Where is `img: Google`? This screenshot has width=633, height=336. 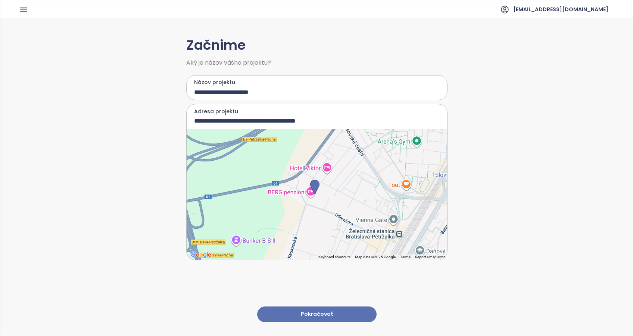 img: Google is located at coordinates (201, 255).